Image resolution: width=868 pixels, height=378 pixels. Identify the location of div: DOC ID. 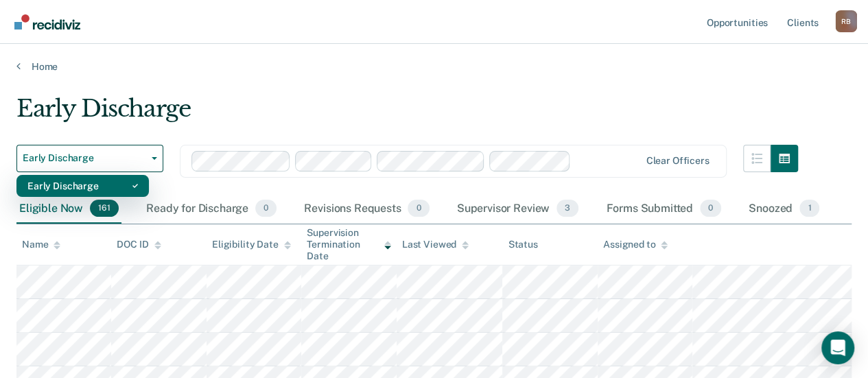
(139, 245).